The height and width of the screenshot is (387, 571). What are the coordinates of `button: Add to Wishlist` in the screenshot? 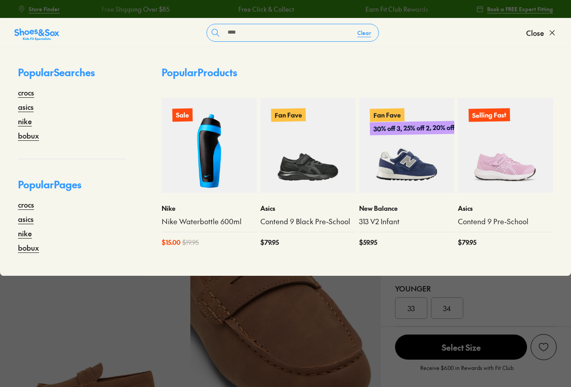 It's located at (543, 347).